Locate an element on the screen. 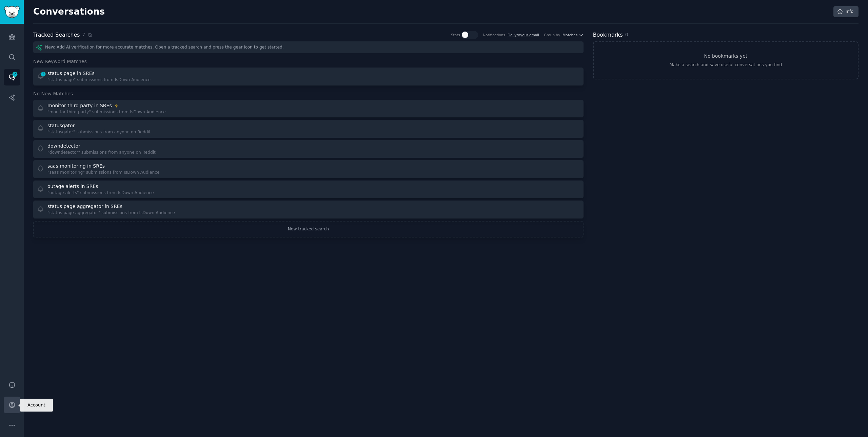  div: Notifications is located at coordinates (494, 35).